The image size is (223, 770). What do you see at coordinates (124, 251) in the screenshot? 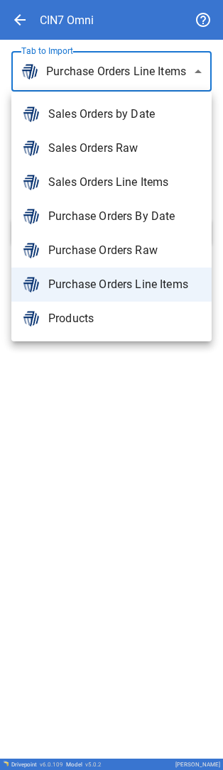
I see `span: Purchase Orders Raw` at bounding box center [124, 251].